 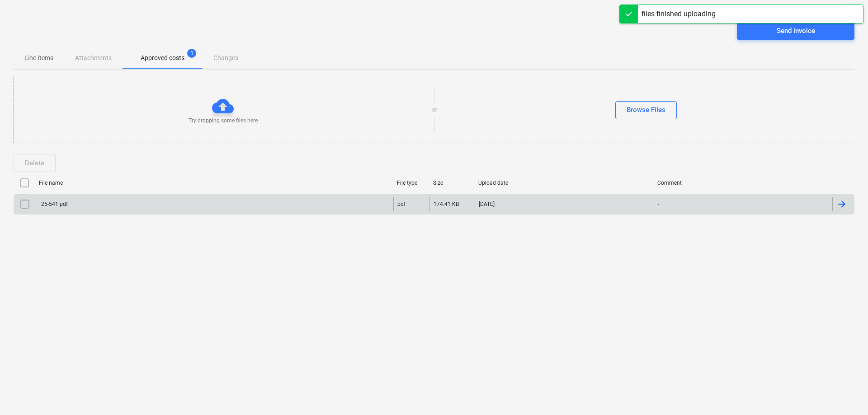 What do you see at coordinates (401, 204) in the screenshot?
I see `div: pdf` at bounding box center [401, 204].